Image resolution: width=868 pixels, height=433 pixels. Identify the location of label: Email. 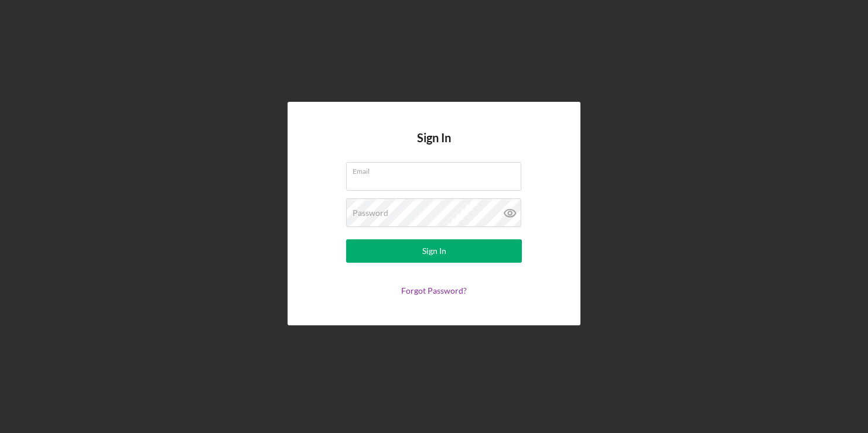
(437, 169).